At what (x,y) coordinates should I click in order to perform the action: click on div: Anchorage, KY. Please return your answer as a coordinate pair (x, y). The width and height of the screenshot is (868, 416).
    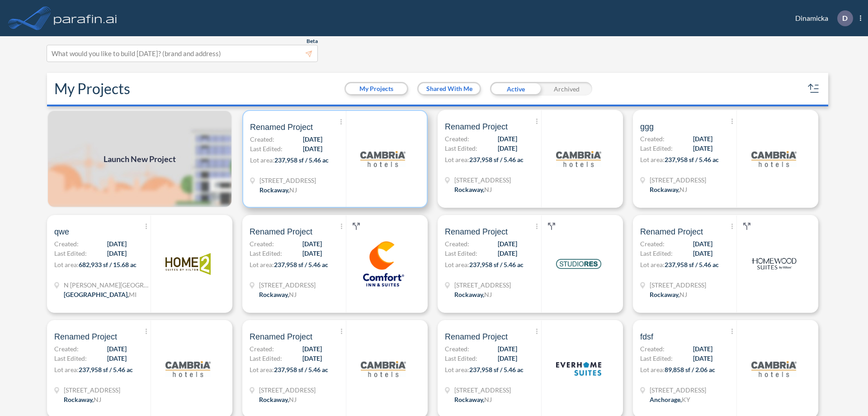
    Looking at the image, I should click on (670, 399).